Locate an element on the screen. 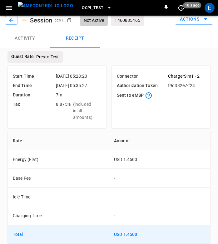  h6: Tax is located at coordinates (27, 105).